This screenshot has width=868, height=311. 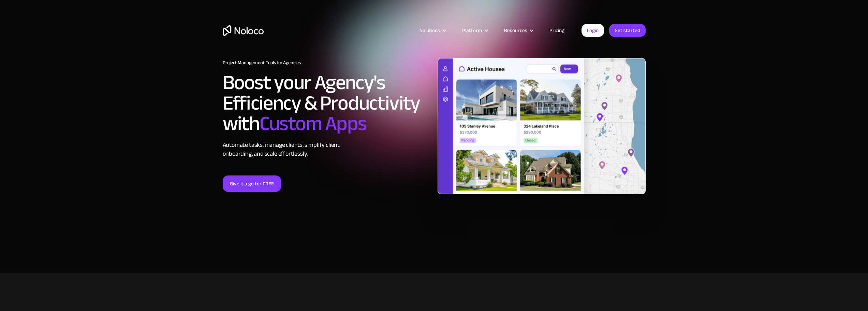 I want to click on a: Pricing, so click(x=557, y=31).